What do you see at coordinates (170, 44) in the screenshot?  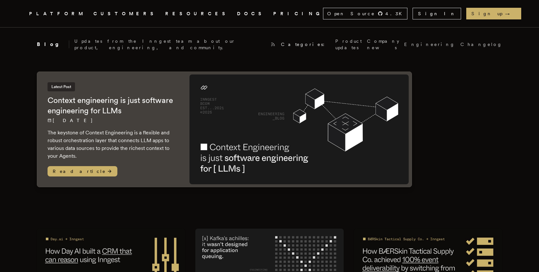 I see `p: Updates from the Inngest team about our product, engineering, and community.` at bounding box center [170, 44].